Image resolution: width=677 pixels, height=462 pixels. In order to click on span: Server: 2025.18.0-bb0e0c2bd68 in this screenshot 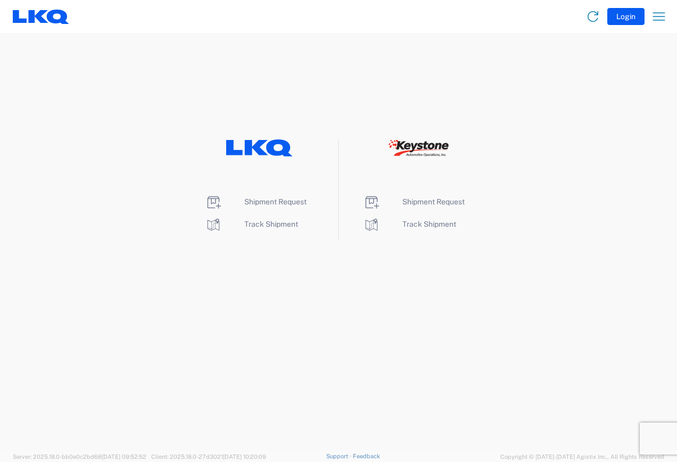, I will do `click(79, 457)`.